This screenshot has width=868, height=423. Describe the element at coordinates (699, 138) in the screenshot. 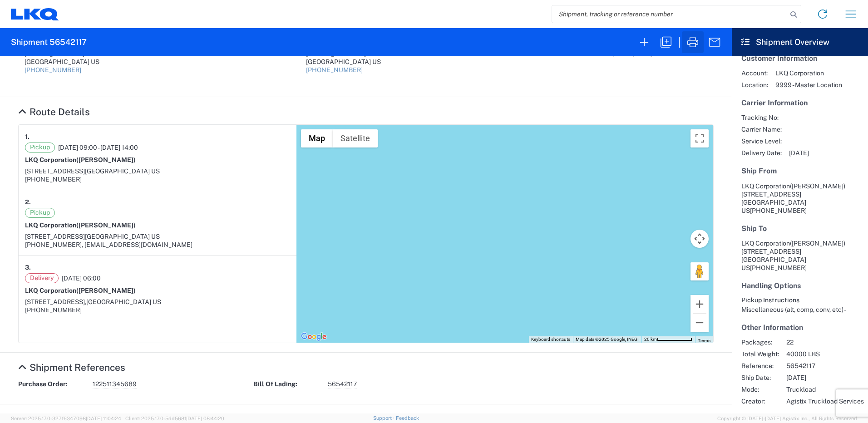

I see `button: Toggle fullscreen view` at that location.